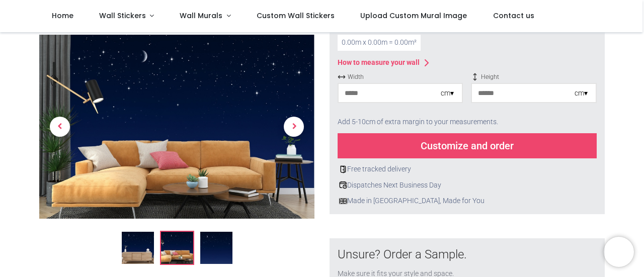  I want to click on span: Wall Stickers, so click(122, 16).